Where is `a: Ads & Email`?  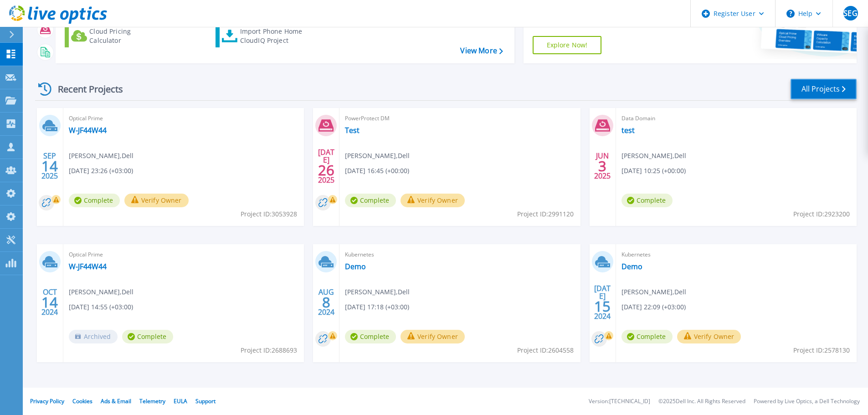
a: Ads & Email is located at coordinates (116, 401).